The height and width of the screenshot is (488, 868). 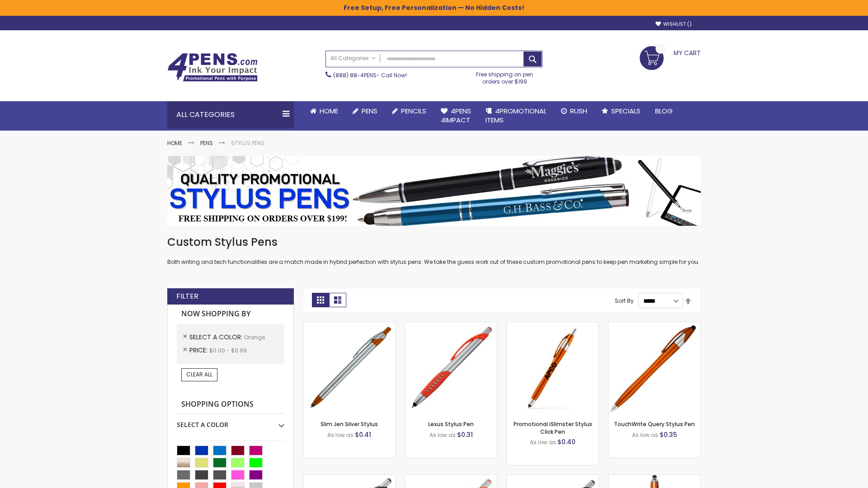 I want to click on span: $0.41, so click(x=363, y=434).